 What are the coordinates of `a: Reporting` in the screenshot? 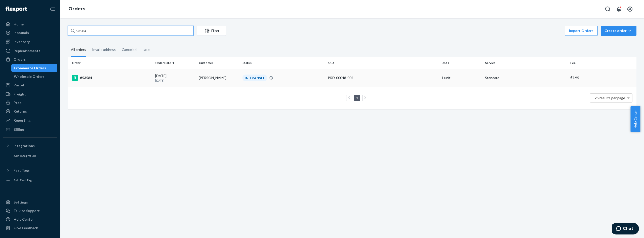 It's located at (30, 121).